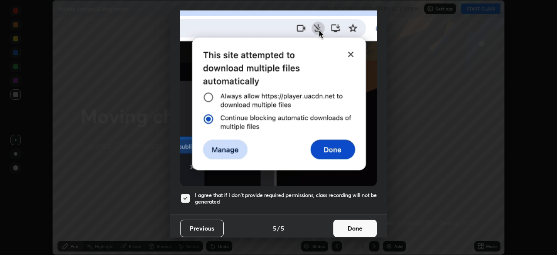 The width and height of the screenshot is (557, 255). What do you see at coordinates (202, 228) in the screenshot?
I see `button: Previous` at bounding box center [202, 228].